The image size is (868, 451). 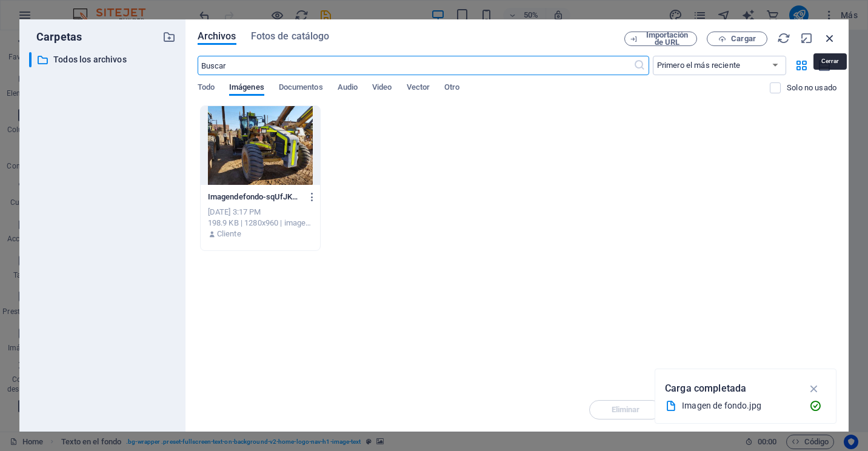 I want to click on p: Imagendefondo-sqUfJKRU7DyL57k3E9gDHQ.jpg, so click(x=255, y=197).